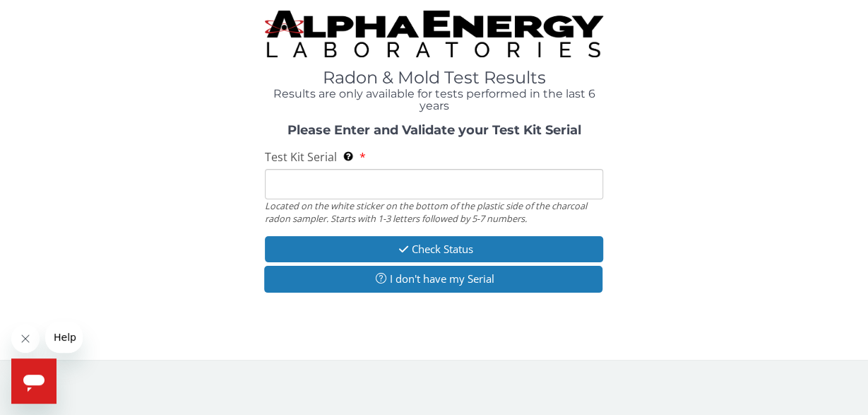 This screenshot has width=868, height=415. Describe the element at coordinates (20, 16) in the screenshot. I see `span: Help` at that location.